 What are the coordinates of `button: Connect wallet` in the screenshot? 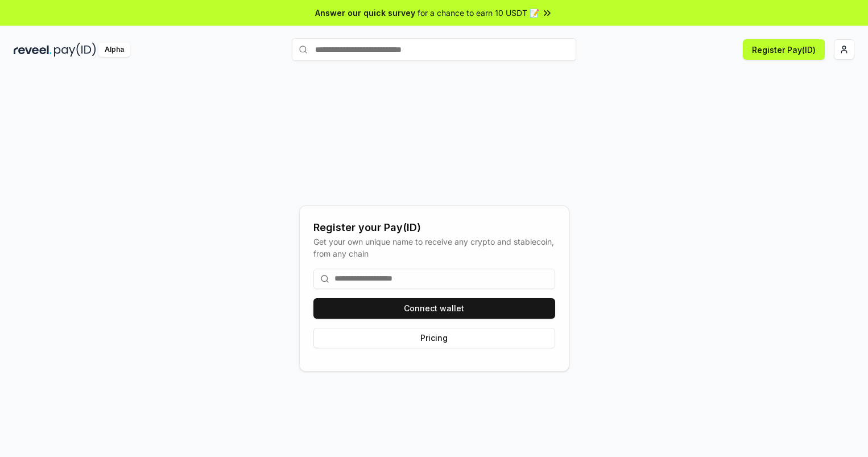 It's located at (434, 309).